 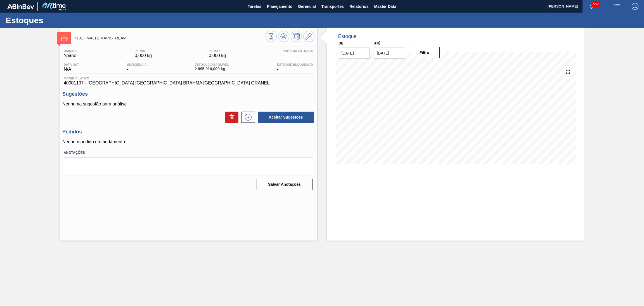 I want to click on h3: Pedidos, so click(x=189, y=132).